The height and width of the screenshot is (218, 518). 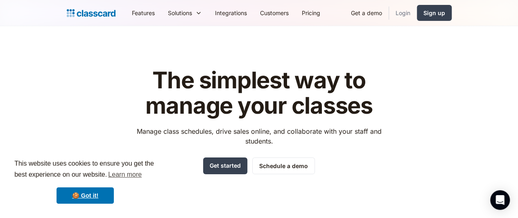 What do you see at coordinates (274, 13) in the screenshot?
I see `a: Customers` at bounding box center [274, 13].